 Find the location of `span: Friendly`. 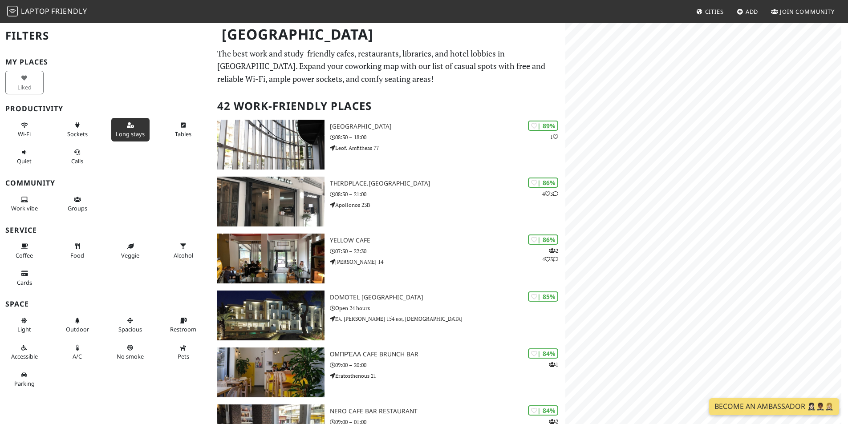

span: Friendly is located at coordinates (69, 11).